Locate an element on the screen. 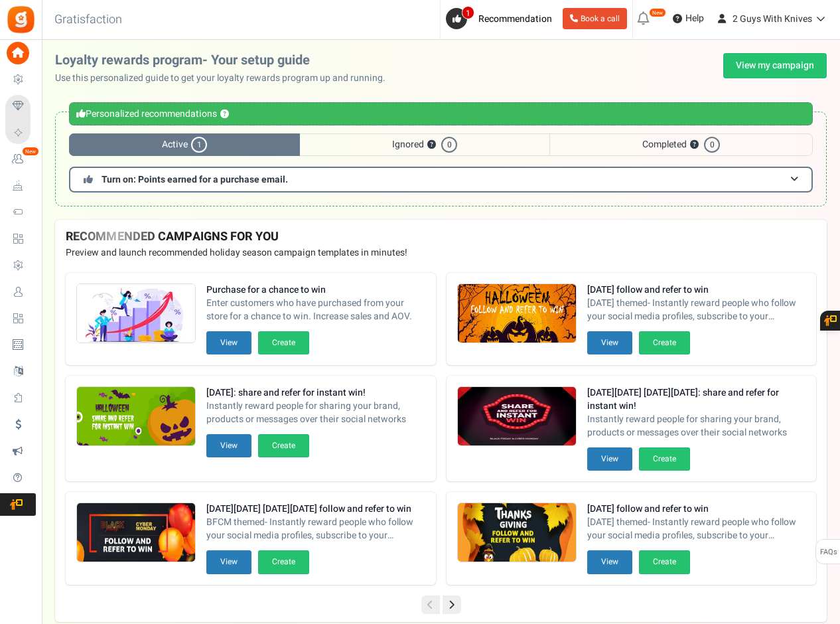 Image resolution: width=840 pixels, height=624 pixels. span: 2 Guys With Knives is located at coordinates (772, 18).